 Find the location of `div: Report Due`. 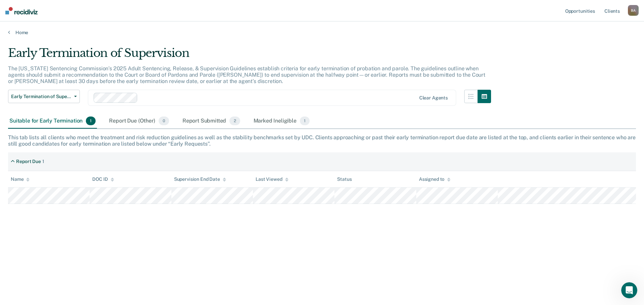

div: Report Due is located at coordinates (28, 161).